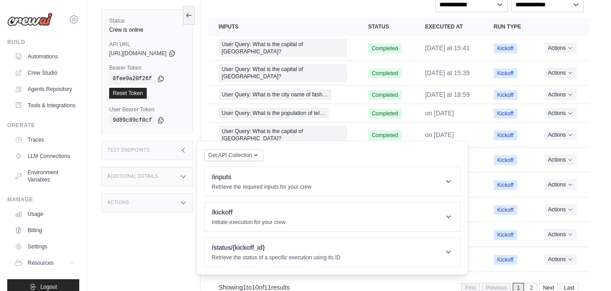 The image size is (611, 291). Describe the element at coordinates (118, 202) in the screenshot. I see `h3: Actions` at that location.